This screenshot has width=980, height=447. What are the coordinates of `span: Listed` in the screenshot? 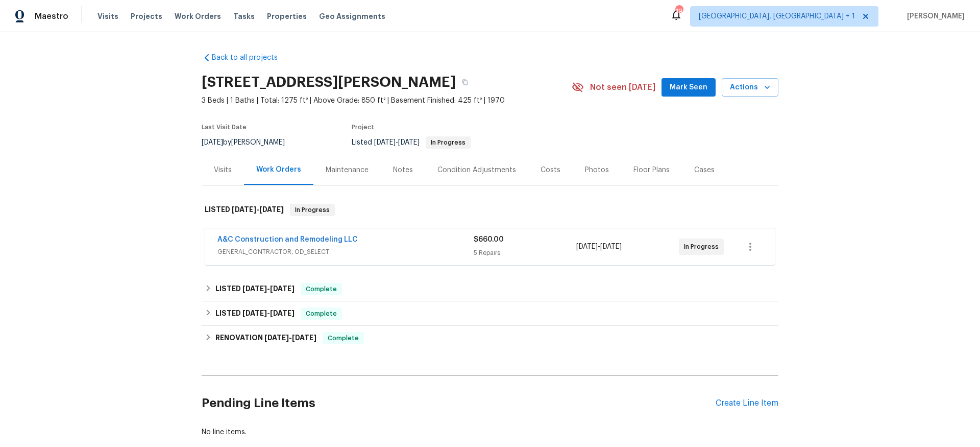 It's located at (411, 143).